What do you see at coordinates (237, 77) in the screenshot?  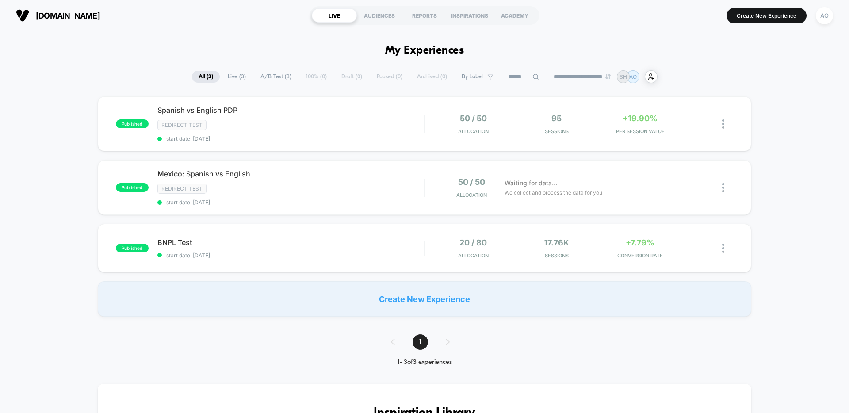 I see `span: Live ( 3 )` at bounding box center [237, 77].